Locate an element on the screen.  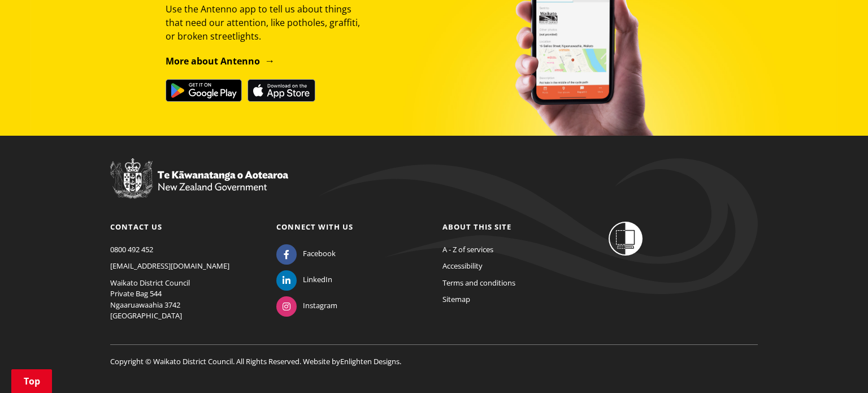
a: Instagram is located at coordinates (307, 305).